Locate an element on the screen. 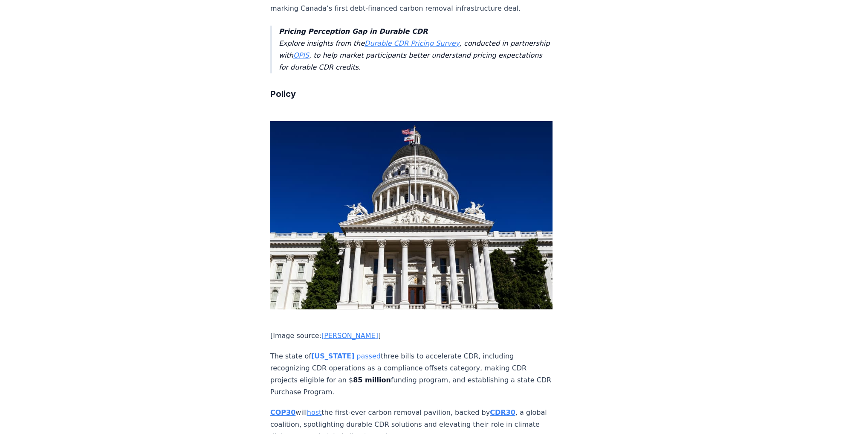 This screenshot has width=868, height=434. a: CDR30 is located at coordinates (502, 413).